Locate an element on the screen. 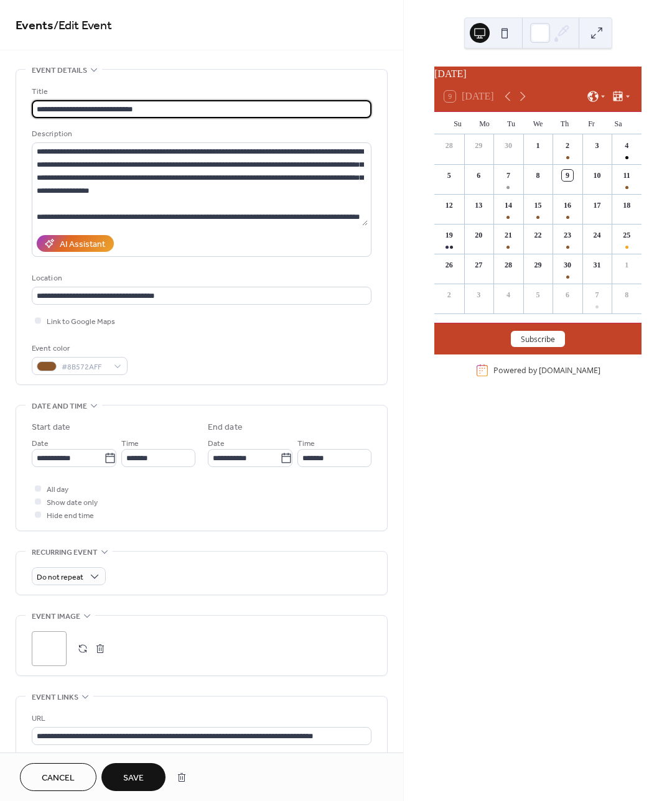 The height and width of the screenshot is (801, 672). div: Sa is located at coordinates (618, 123).